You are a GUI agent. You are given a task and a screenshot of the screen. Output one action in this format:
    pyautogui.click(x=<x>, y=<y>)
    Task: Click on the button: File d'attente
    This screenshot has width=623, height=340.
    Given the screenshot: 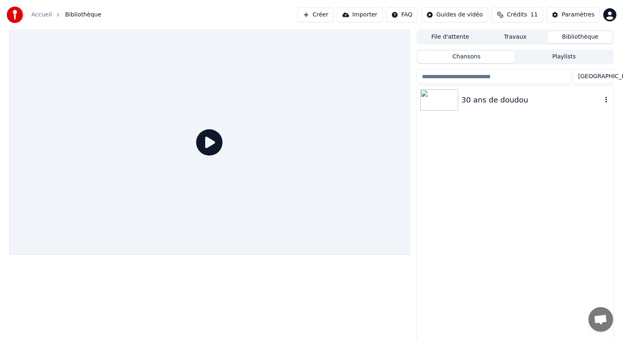 What is the action you would take?
    pyautogui.click(x=450, y=37)
    